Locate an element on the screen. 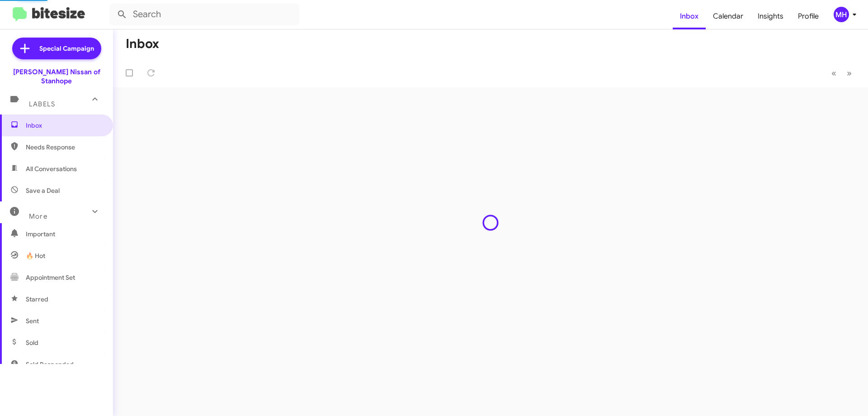 The image size is (868, 416). div: MH is located at coordinates (842, 14).